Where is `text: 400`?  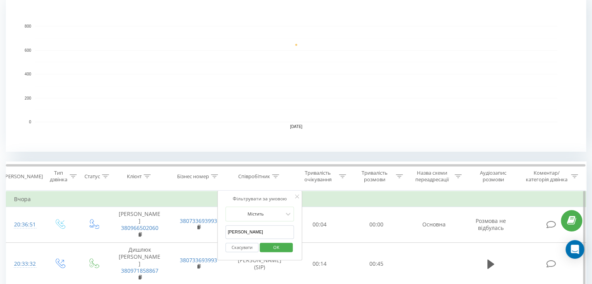 text: 400 is located at coordinates (28, 74).